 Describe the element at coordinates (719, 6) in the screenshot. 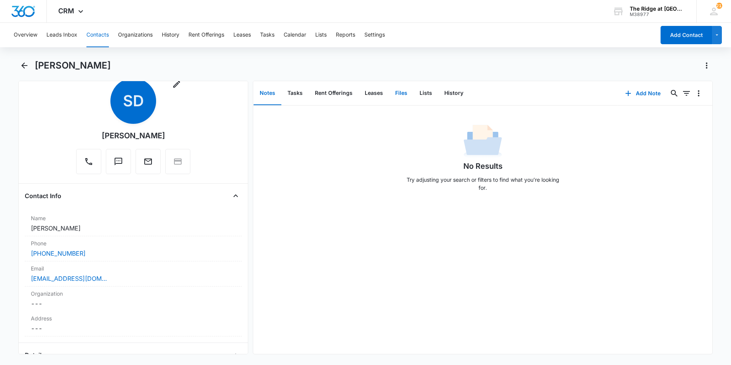

I see `span: 212` at that location.